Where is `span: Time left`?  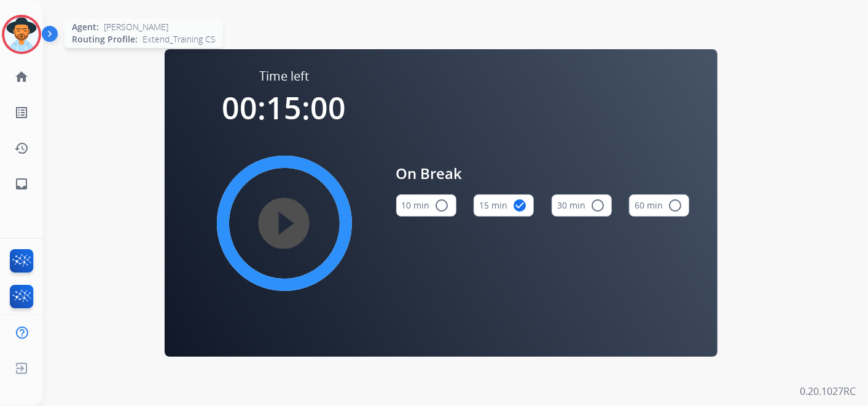
span: Time left is located at coordinates (284, 77).